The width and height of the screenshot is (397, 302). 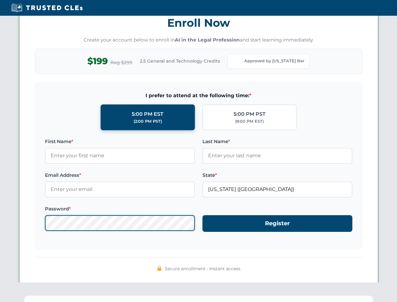 I want to click on input: Enter your email, so click(x=120, y=189).